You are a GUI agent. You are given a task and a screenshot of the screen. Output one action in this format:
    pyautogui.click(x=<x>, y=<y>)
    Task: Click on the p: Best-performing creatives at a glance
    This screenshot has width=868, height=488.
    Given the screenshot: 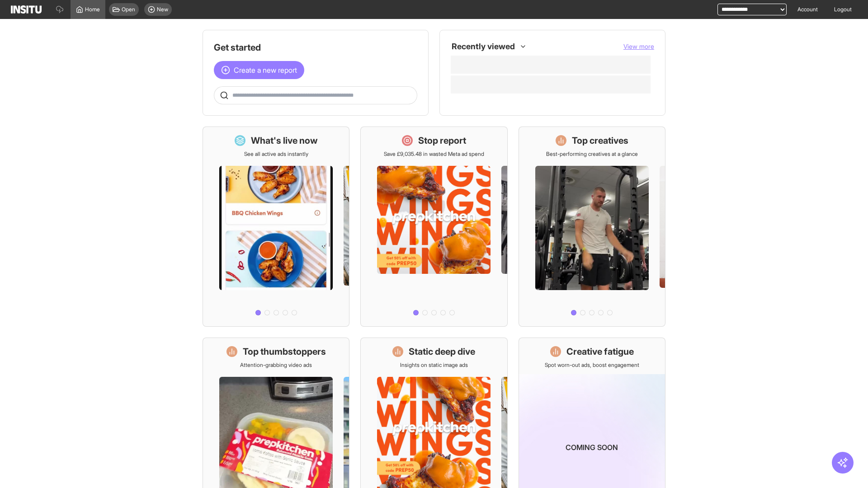 What is the action you would take?
    pyautogui.click(x=592, y=154)
    